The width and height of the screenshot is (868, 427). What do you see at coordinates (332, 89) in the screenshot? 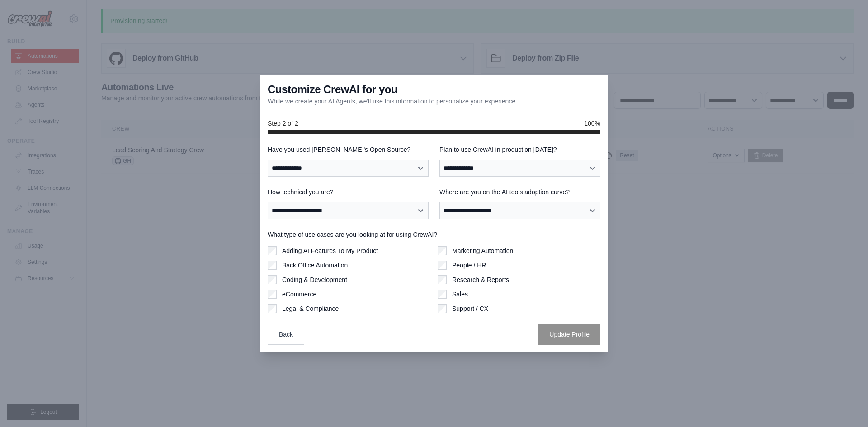
I see `h3: Customize CrewAI for you` at bounding box center [332, 89].